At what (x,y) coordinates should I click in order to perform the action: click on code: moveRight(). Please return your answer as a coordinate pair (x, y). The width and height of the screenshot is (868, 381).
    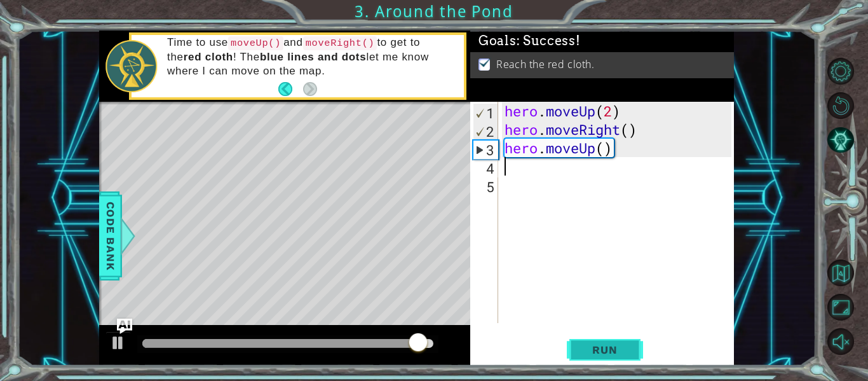
    Looking at the image, I should click on (340, 43).